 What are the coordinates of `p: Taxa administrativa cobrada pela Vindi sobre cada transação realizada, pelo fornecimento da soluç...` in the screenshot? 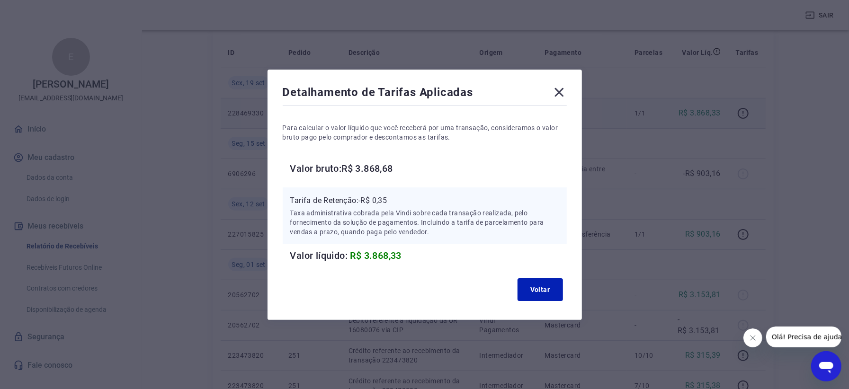 It's located at (425, 222).